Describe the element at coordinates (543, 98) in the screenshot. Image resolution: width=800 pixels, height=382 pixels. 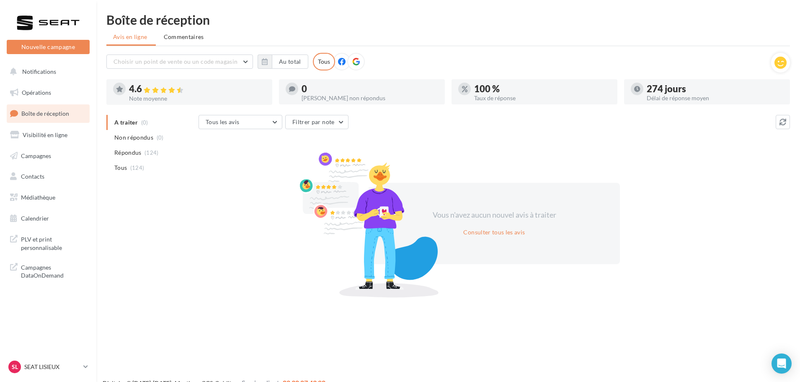
I see `div: Taux de réponse` at that location.